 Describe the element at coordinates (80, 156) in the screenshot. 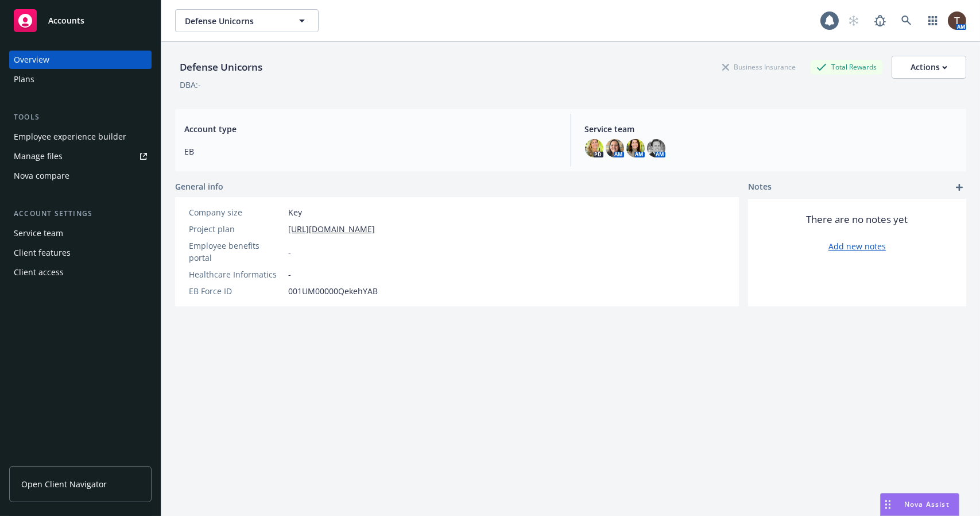

I see `a: Manage files` at that location.